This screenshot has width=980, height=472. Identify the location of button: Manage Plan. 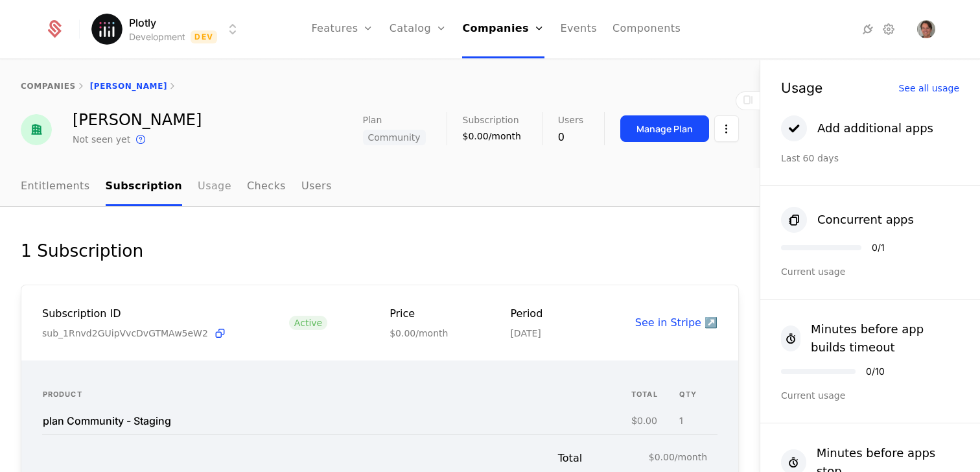
(664, 128).